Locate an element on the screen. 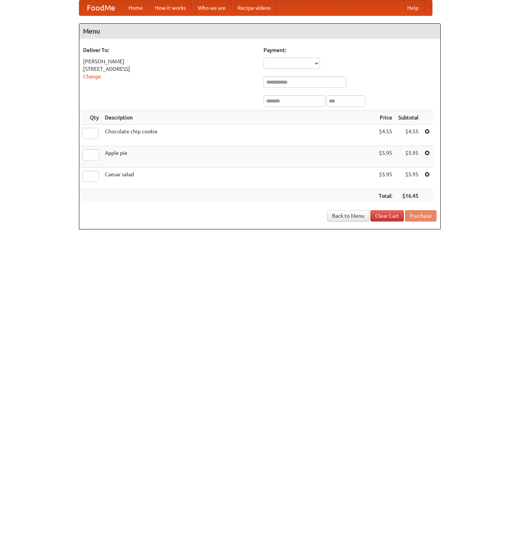  a: Change is located at coordinates (92, 76).